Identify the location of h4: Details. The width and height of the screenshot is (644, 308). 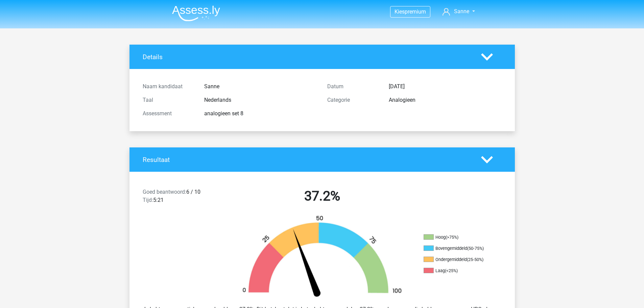
(307, 56).